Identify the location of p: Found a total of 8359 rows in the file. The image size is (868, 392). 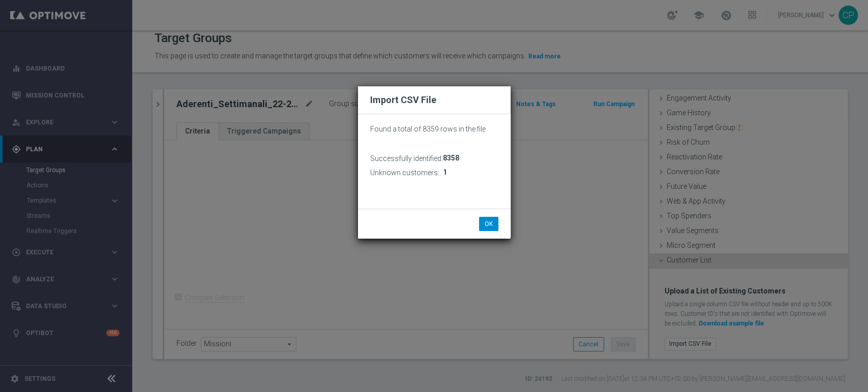
(434, 129).